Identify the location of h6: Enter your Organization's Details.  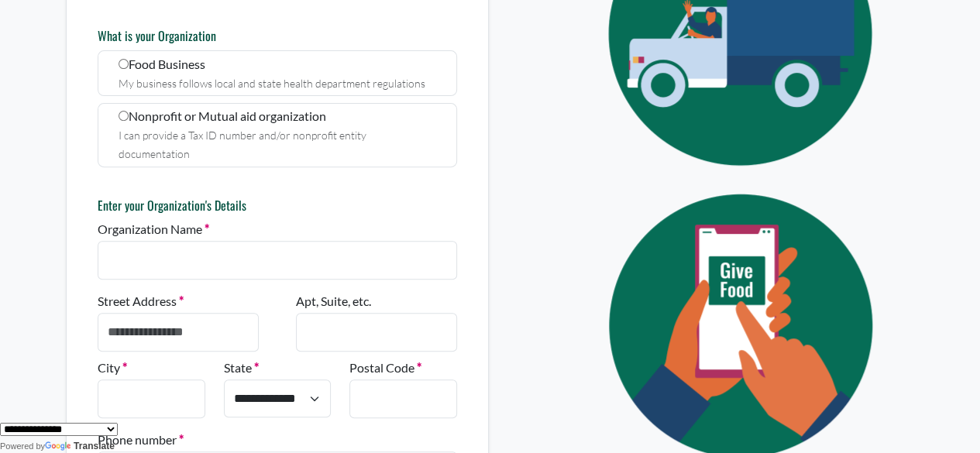
(278, 205).